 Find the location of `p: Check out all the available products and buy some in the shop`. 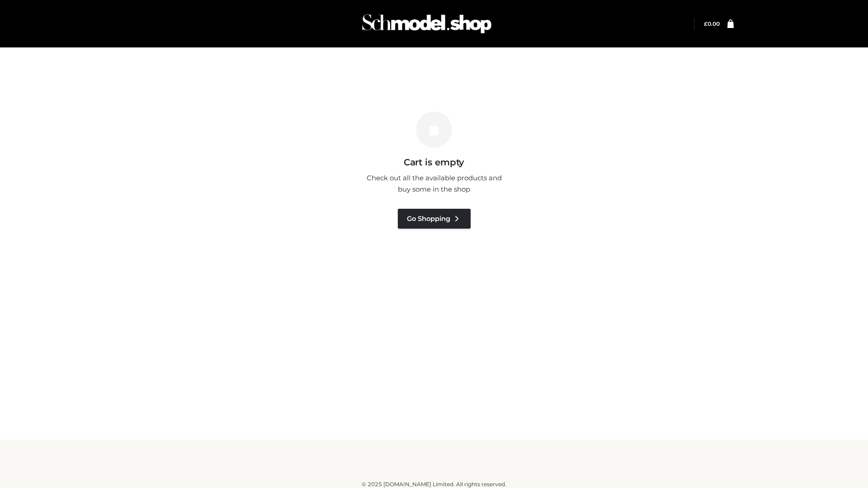

p: Check out all the available products and buy some in the shop is located at coordinates (434, 184).